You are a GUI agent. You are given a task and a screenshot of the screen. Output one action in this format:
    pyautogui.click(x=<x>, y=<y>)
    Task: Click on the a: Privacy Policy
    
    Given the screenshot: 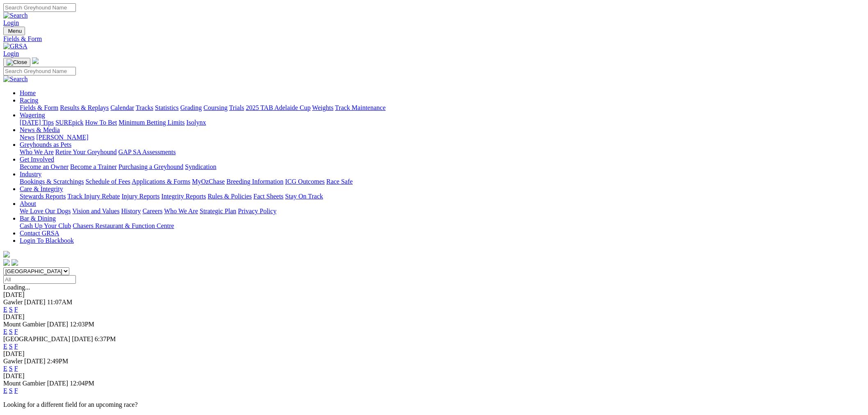 What is the action you would take?
    pyautogui.click(x=257, y=211)
    